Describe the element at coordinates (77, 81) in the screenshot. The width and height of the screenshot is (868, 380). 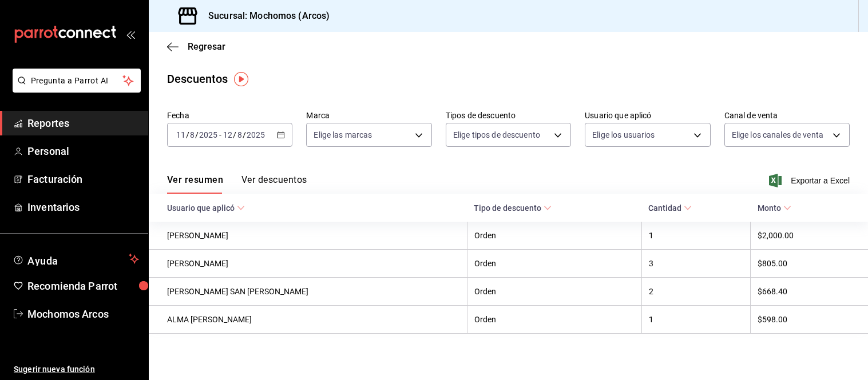
I see `button: Pregunta a Parrot AI` at that location.